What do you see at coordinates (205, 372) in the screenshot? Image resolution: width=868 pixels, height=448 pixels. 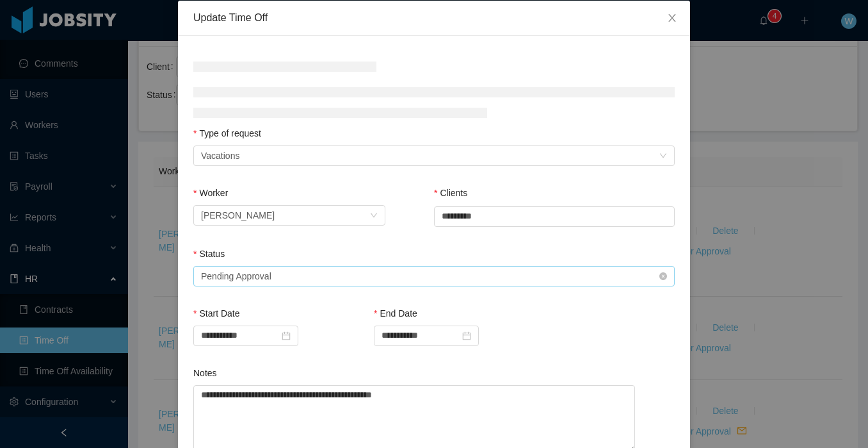 I see `label: Notes` at bounding box center [205, 372].